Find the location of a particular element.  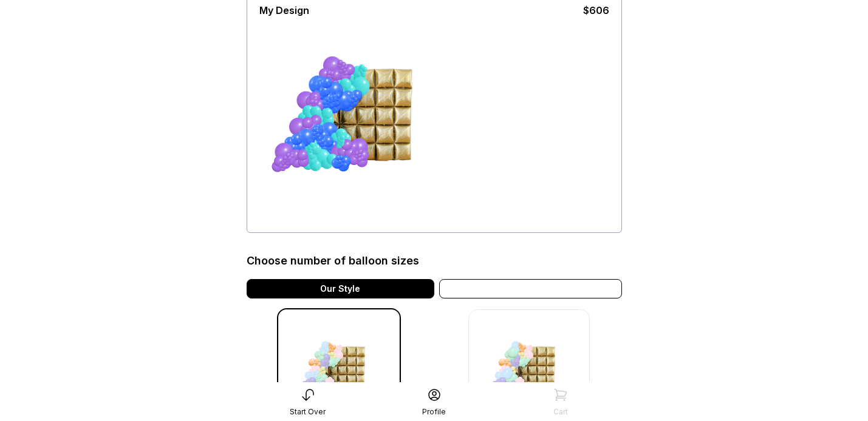

div: Our Style is located at coordinates (340, 289).